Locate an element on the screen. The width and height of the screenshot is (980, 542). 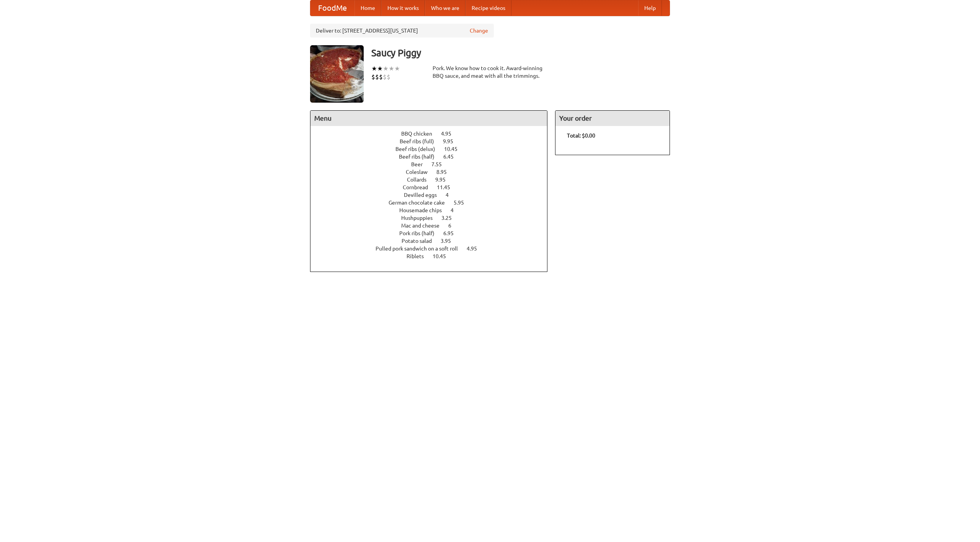
span: Beef ribs (delux) is located at coordinates (419, 149).